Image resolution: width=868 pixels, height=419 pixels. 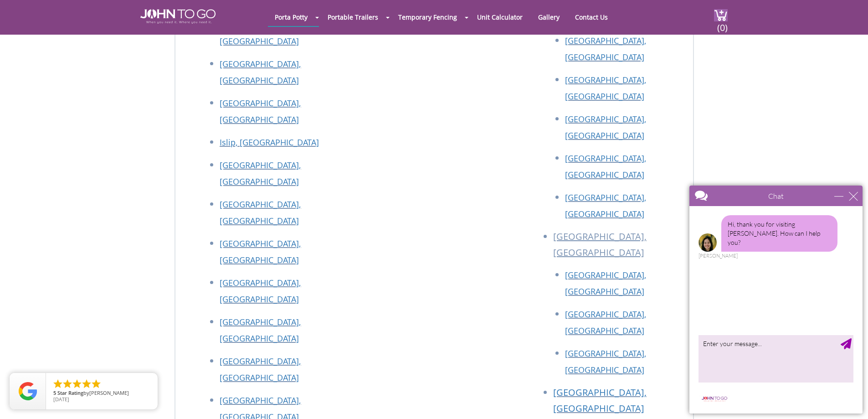 What do you see at coordinates (92, 15) in the screenshot?
I see `div: Chat` at bounding box center [92, 15].